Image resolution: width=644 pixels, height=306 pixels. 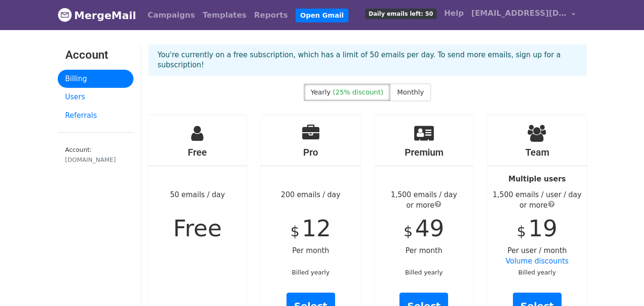 What do you see at coordinates (430, 228) in the screenshot?
I see `span: 49` at bounding box center [430, 228].